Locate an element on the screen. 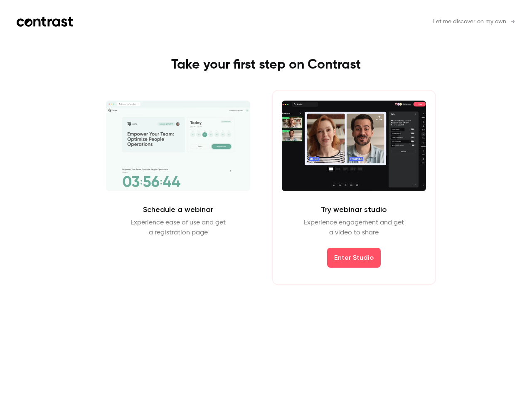  h2: Schedule a webinar is located at coordinates (178, 209).